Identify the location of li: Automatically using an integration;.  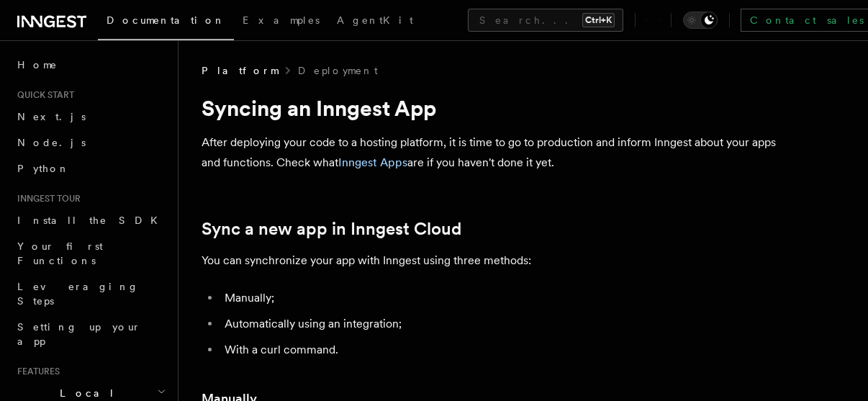
(499, 324).